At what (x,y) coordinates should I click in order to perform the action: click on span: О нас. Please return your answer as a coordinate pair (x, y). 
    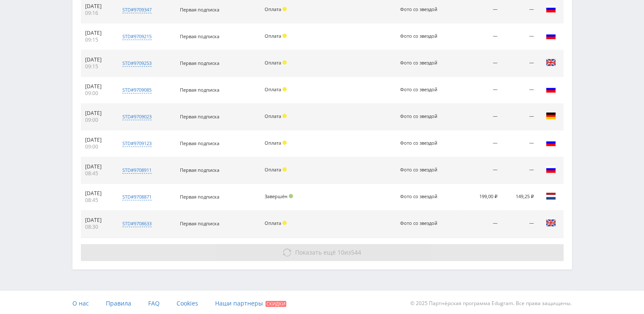
    Looking at the image, I should click on (81, 303).